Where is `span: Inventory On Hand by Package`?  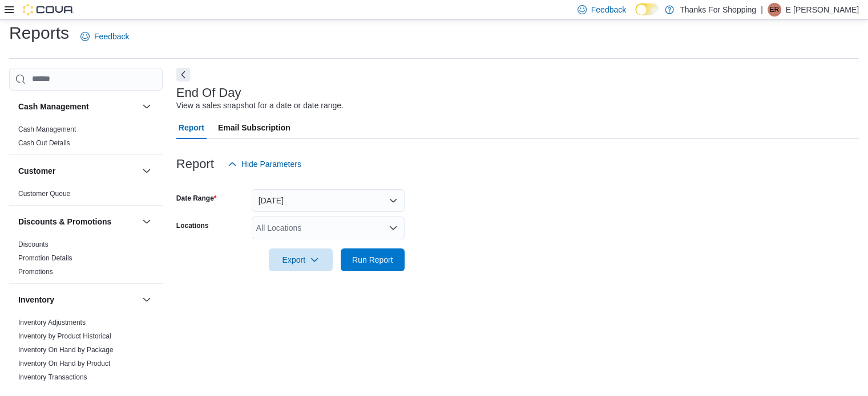
span: Inventory On Hand by Package is located at coordinates (66, 350).